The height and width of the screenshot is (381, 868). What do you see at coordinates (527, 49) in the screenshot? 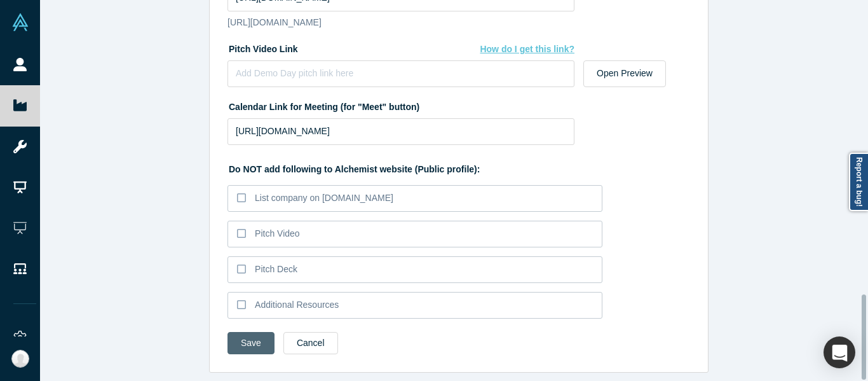
I see `span: How do I get this link?` at bounding box center [527, 49].